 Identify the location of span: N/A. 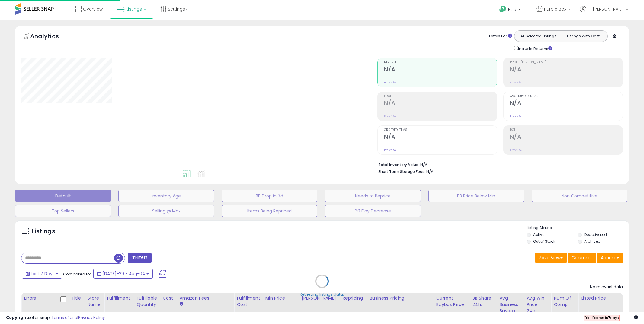
(430, 172).